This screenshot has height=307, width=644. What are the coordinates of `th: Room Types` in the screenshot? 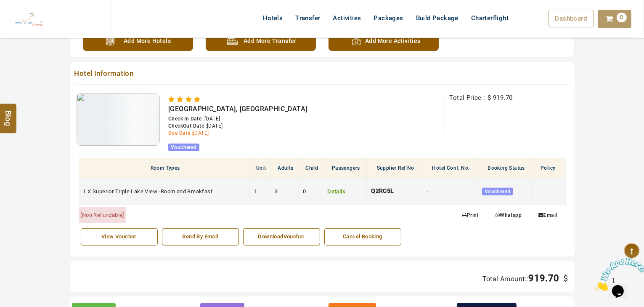 It's located at (164, 168).